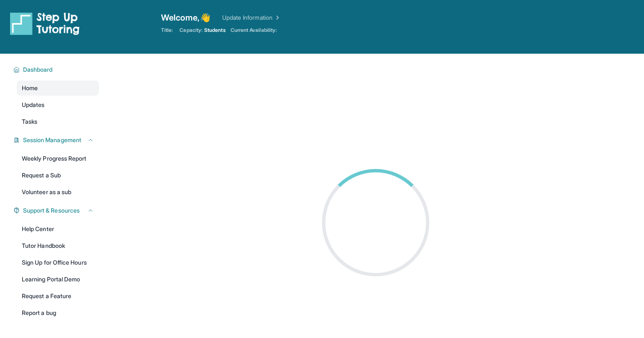 The image size is (644, 338). What do you see at coordinates (191, 30) in the screenshot?
I see `span: Capacity:` at bounding box center [191, 30].